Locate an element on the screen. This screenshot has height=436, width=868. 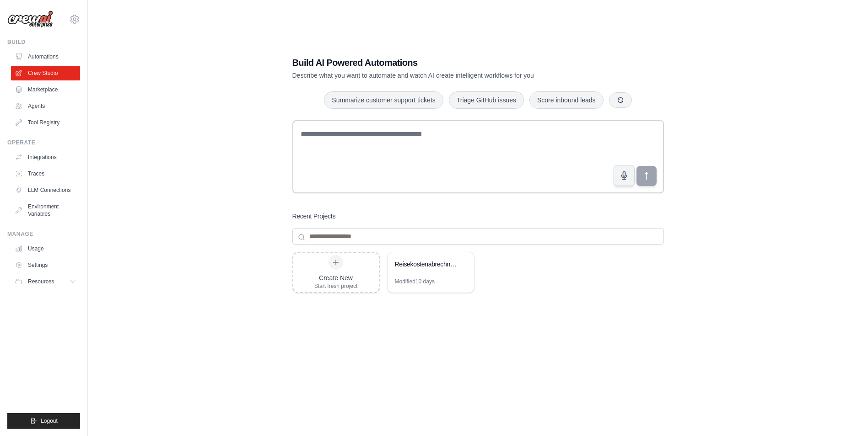
button: Resources is located at coordinates (45, 282).